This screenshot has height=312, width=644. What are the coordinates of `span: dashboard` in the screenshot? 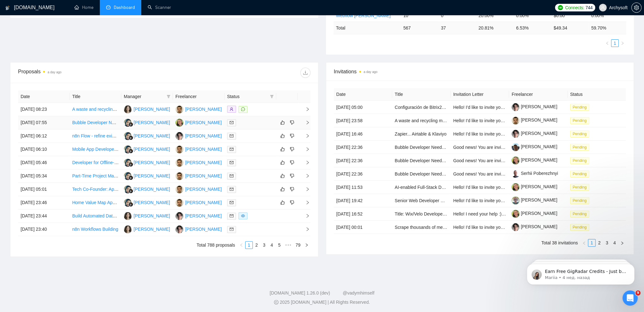 It's located at (108, 7).